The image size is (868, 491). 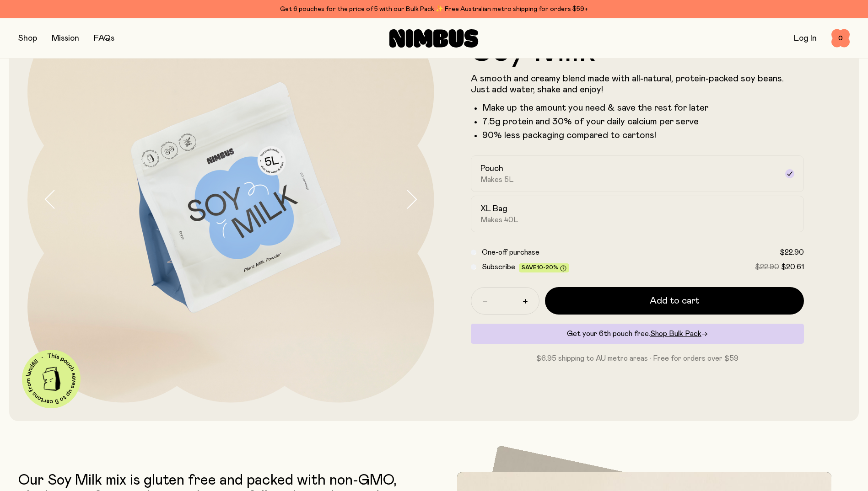 I want to click on span: Save, so click(x=544, y=268).